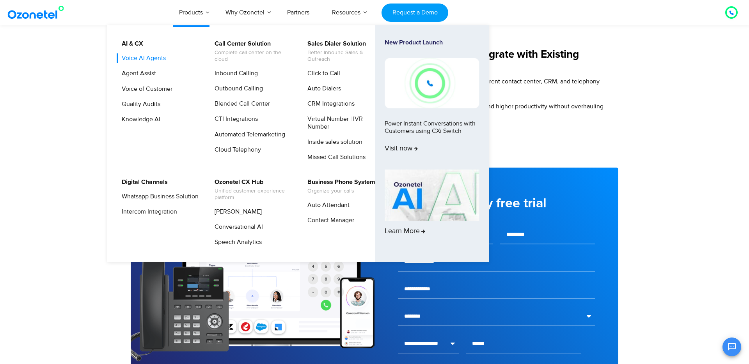 The width and height of the screenshot is (749, 364). What do you see at coordinates (432, 103) in the screenshot?
I see `a: New Product LaunchPower Instant Conversations with Customers using CXi SwitchVisit now` at bounding box center [432, 103].